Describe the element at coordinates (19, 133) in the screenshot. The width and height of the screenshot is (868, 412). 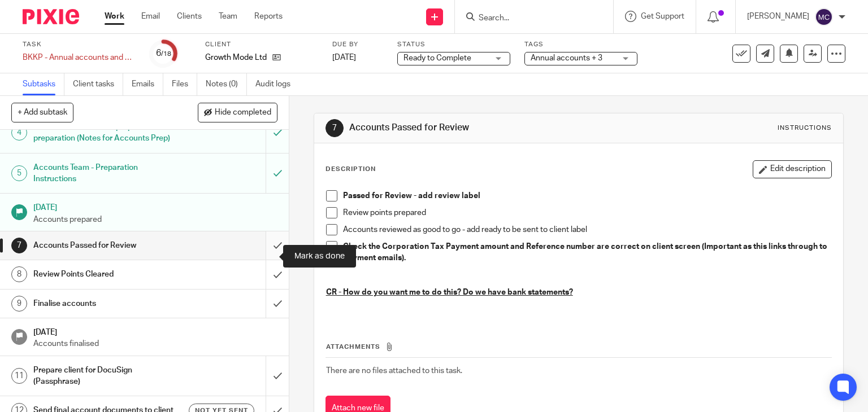
I see `div: 4` at that location.